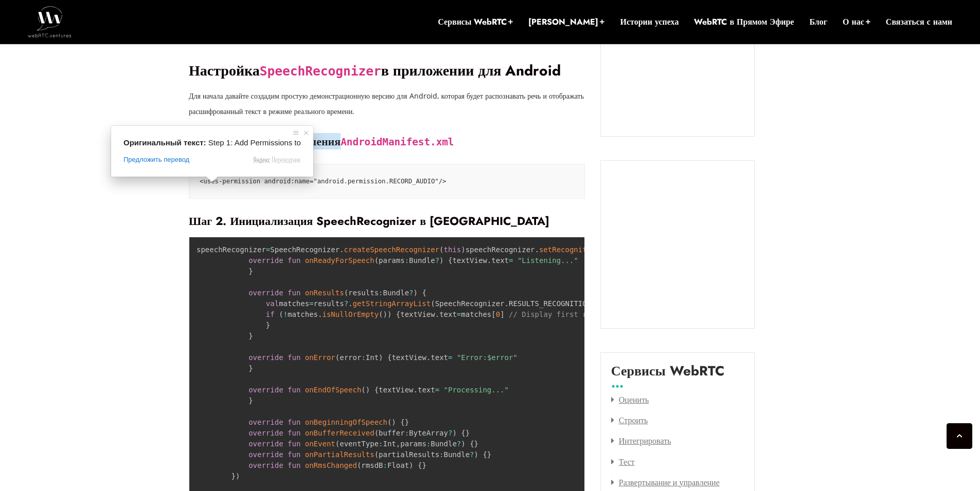 This screenshot has height=491, width=980. What do you see at coordinates (669, 482) in the screenshot?
I see `ya-tr-span: Развертывание и управление` at bounding box center [669, 482].